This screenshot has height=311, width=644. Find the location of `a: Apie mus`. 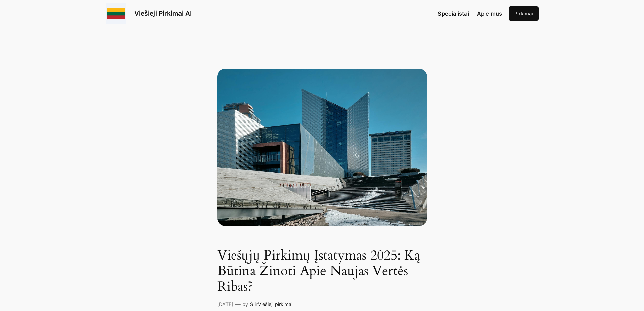

a: Apie mus is located at coordinates (490, 13).